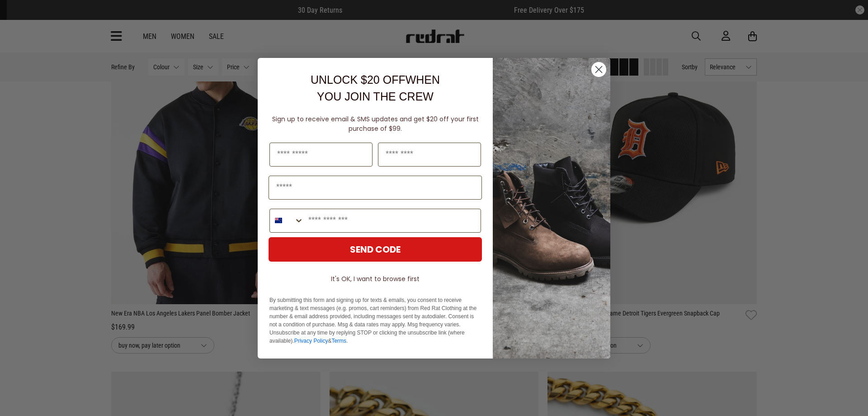  I want to click on p: By submitting this form and signing up for texts & emails, you consent to receive marketing & tex..., so click(375, 321).